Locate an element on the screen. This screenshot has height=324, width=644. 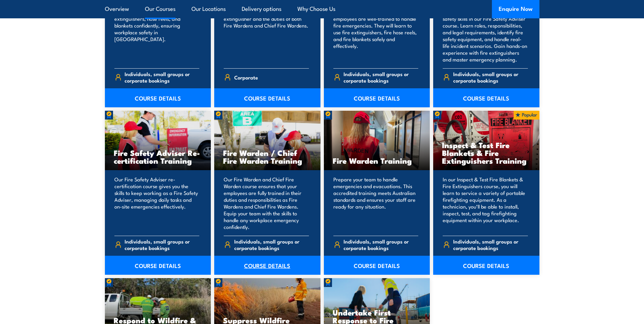
span: Corporate is located at coordinates (246, 77).